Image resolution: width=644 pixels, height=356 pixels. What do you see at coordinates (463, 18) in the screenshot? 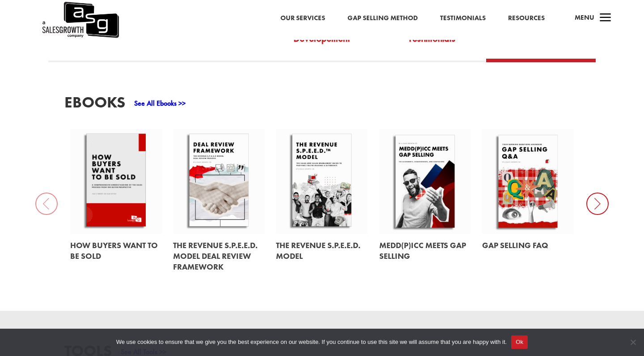
I see `a: Testimonials` at bounding box center [463, 18].